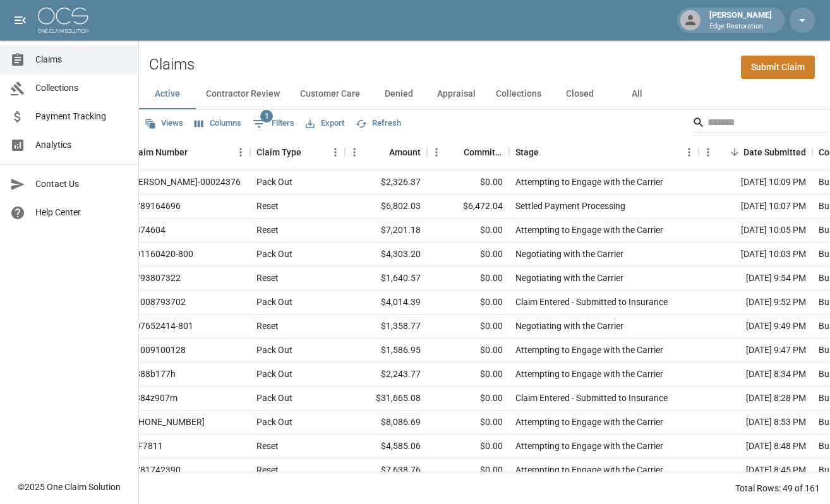  What do you see at coordinates (81, 212) in the screenshot?
I see `span: Help Center` at bounding box center [81, 212].